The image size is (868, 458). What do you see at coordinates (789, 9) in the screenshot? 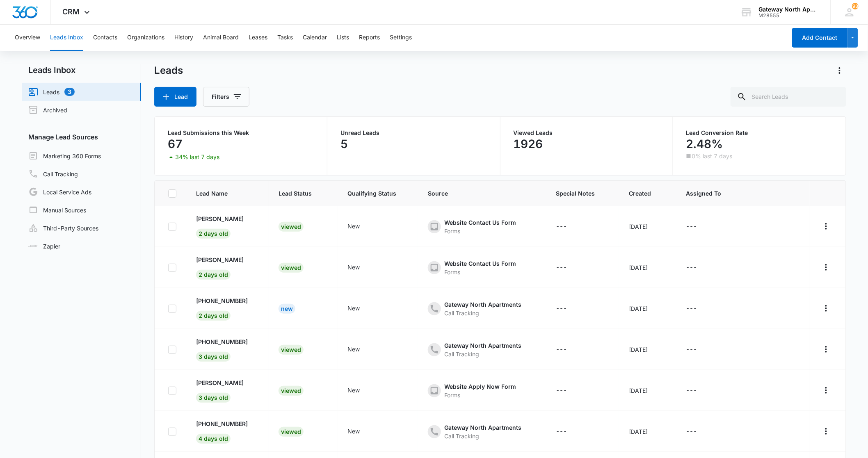
I see `div: account name` at bounding box center [789, 9].